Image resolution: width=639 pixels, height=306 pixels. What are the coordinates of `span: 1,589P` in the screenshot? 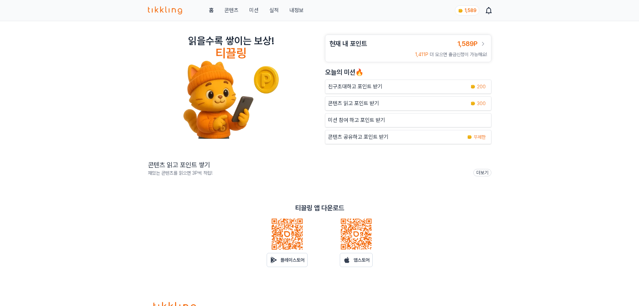 It's located at (468, 44).